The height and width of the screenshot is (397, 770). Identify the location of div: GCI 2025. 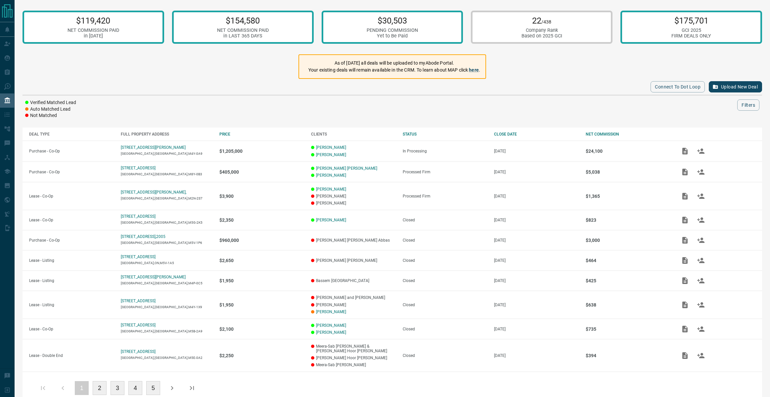
(691, 30).